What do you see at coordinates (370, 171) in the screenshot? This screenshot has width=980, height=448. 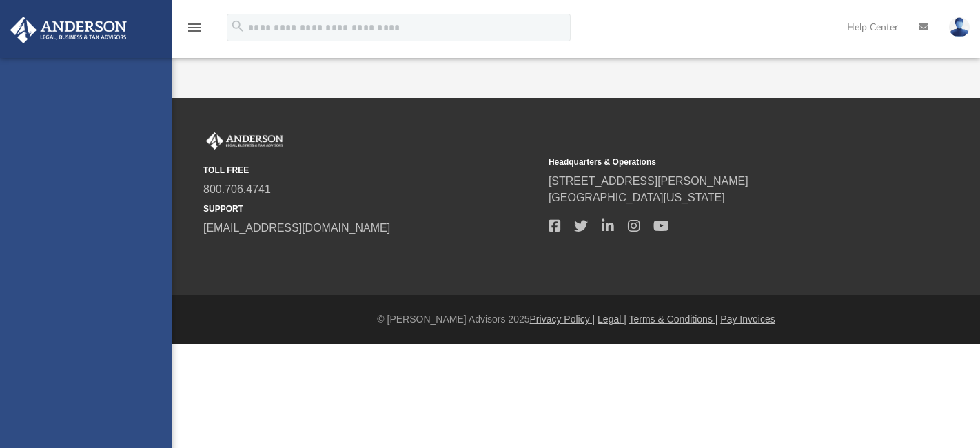 I see `small: TOLL FREE` at bounding box center [370, 171].